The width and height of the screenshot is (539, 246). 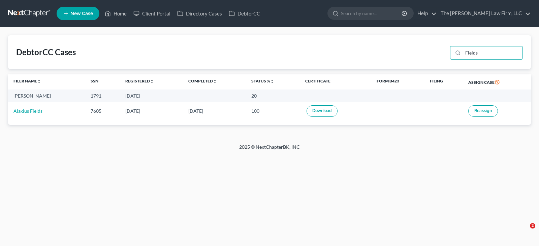 What do you see at coordinates (244, 13) in the screenshot?
I see `a: DebtorCC` at bounding box center [244, 13].